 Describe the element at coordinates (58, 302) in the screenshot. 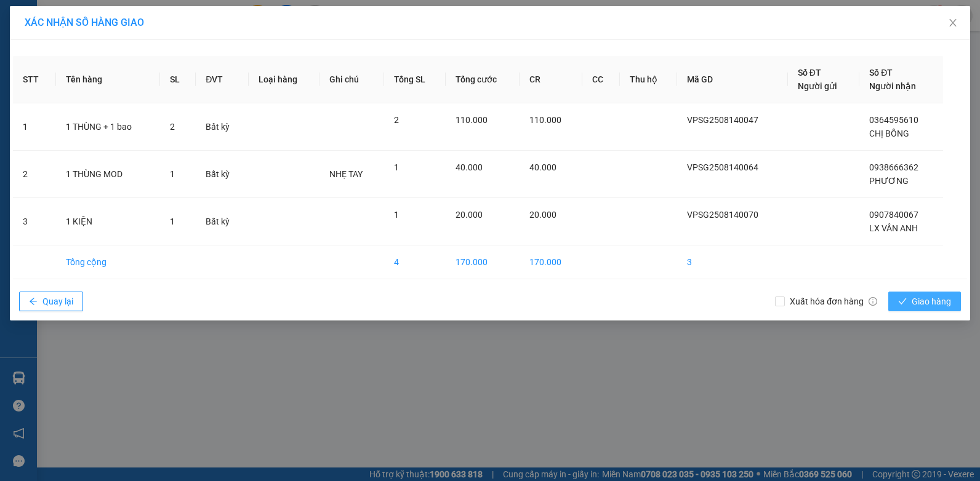

I see `span: Quay lại` at that location.